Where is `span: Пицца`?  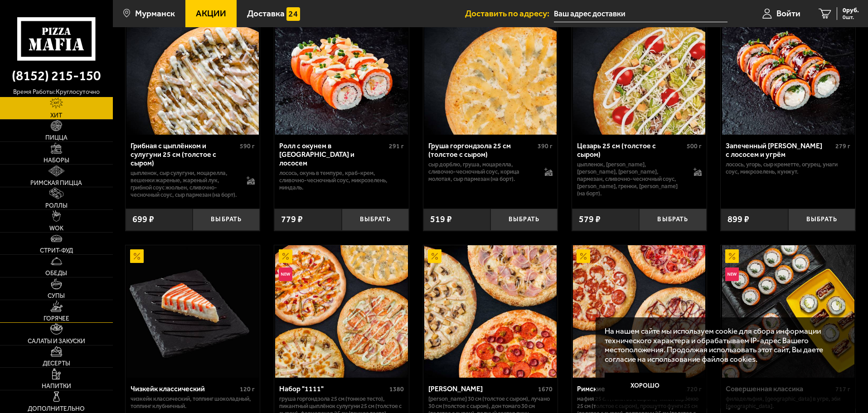 span: Пицца is located at coordinates (56, 138).